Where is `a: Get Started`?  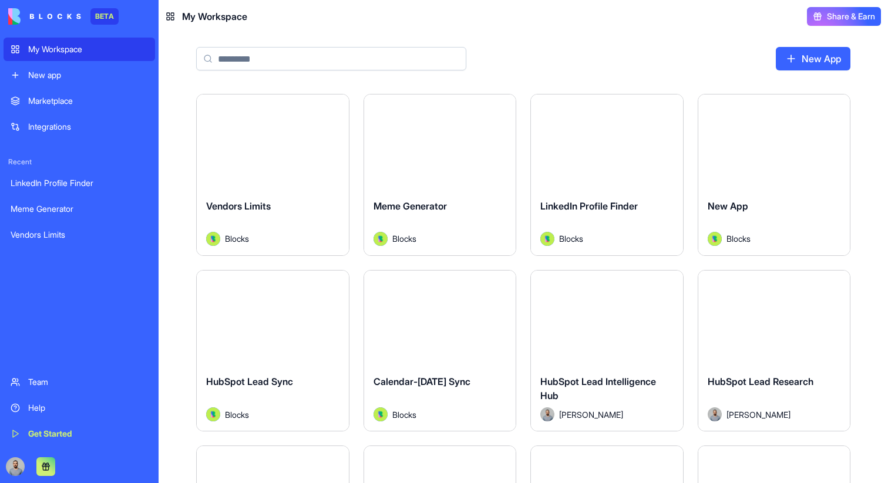 a: Get Started is located at coordinates (79, 434).